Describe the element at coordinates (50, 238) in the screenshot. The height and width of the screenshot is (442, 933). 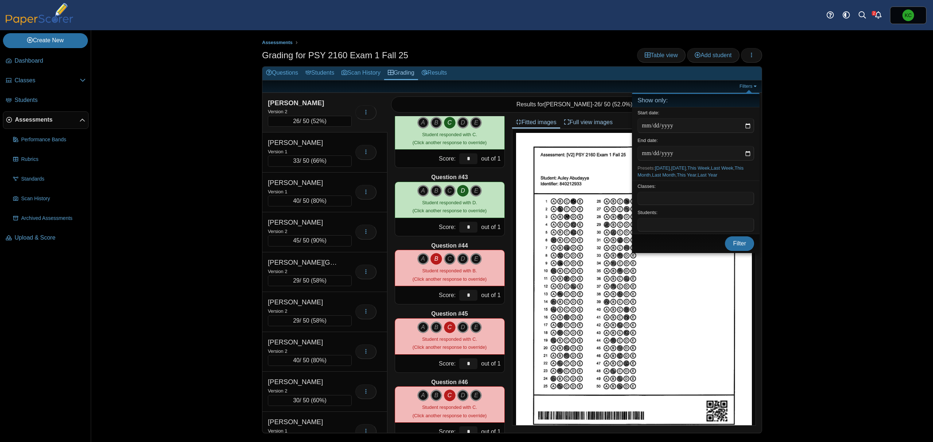
I see `span: Upload & Score` at that location.